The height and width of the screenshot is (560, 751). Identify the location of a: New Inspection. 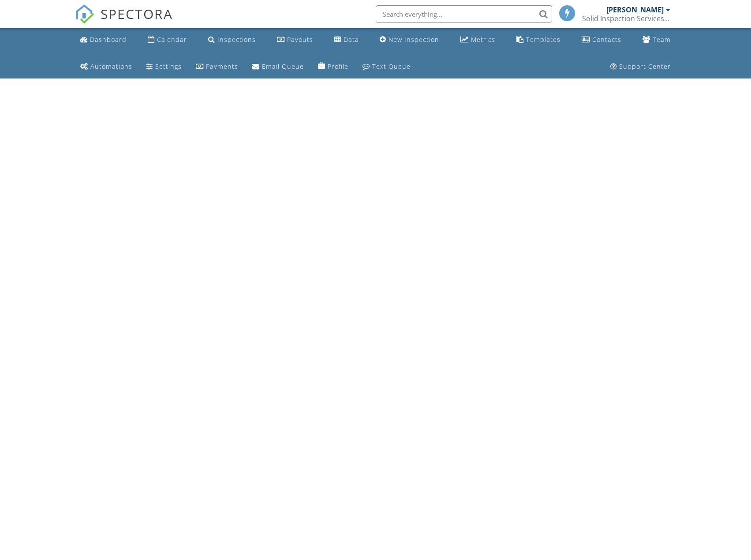
(409, 39).